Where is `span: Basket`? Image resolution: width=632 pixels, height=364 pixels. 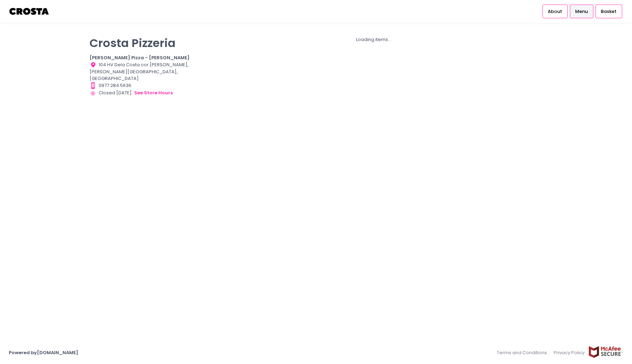
span: Basket is located at coordinates (609, 11).